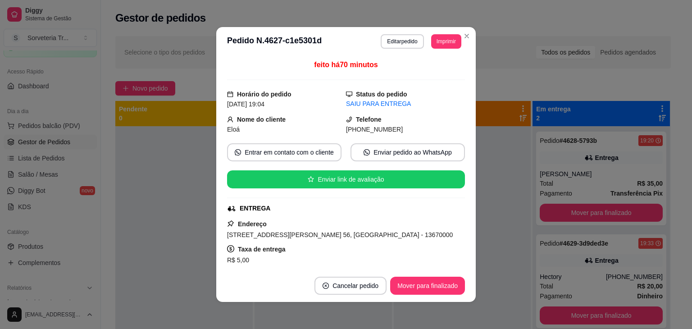 Image resolution: width=692 pixels, height=329 pixels. I want to click on button: Close, so click(467, 36).